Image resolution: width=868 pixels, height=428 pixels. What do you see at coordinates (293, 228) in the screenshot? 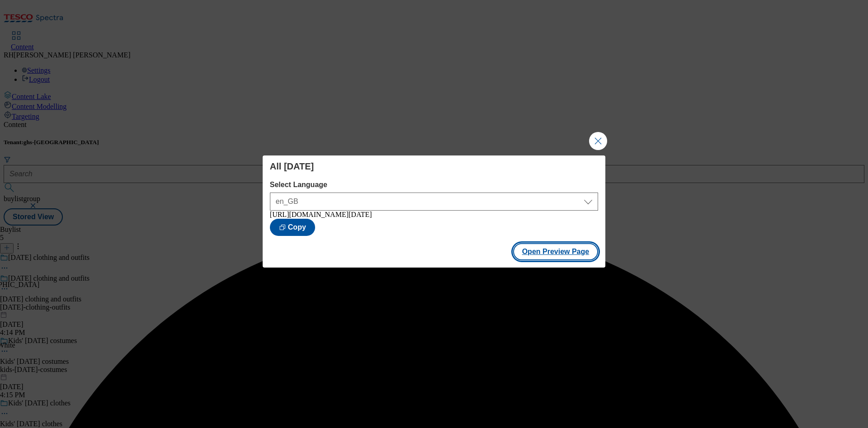
I see `button: Copy` at bounding box center [293, 228].